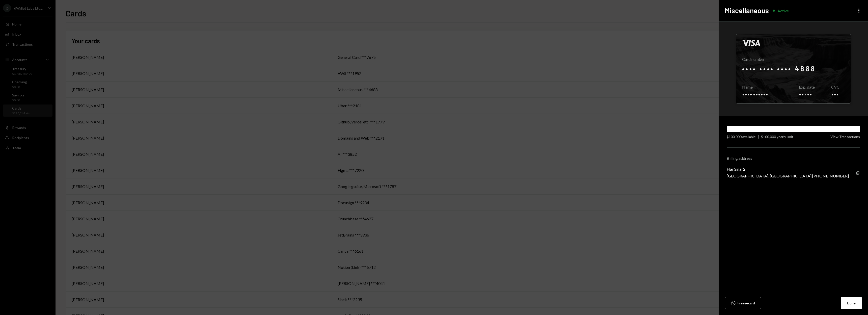  Describe the element at coordinates (788, 169) in the screenshot. I see `div: Har Sinai 2` at that location.